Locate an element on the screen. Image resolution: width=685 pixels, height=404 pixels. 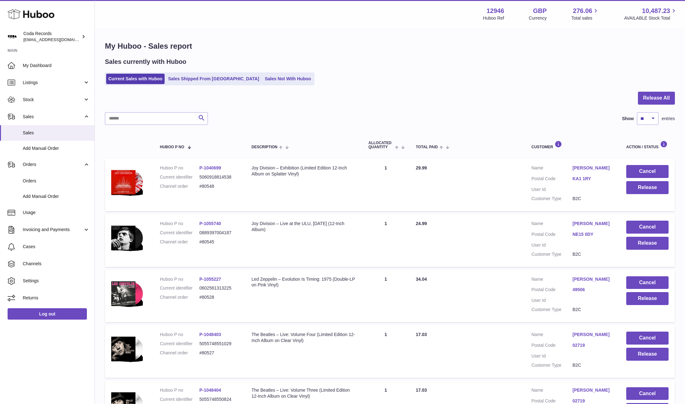
span: Total paid is located at coordinates (427, 147).